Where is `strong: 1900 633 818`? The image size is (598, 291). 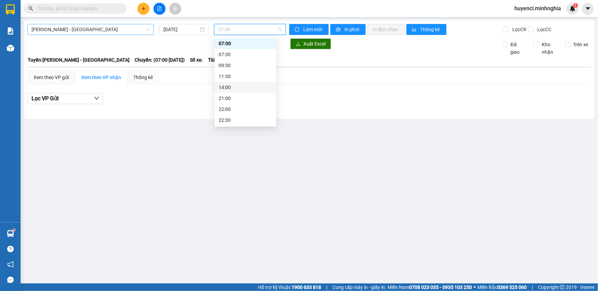
strong: 1900 633 818 is located at coordinates (307, 288).